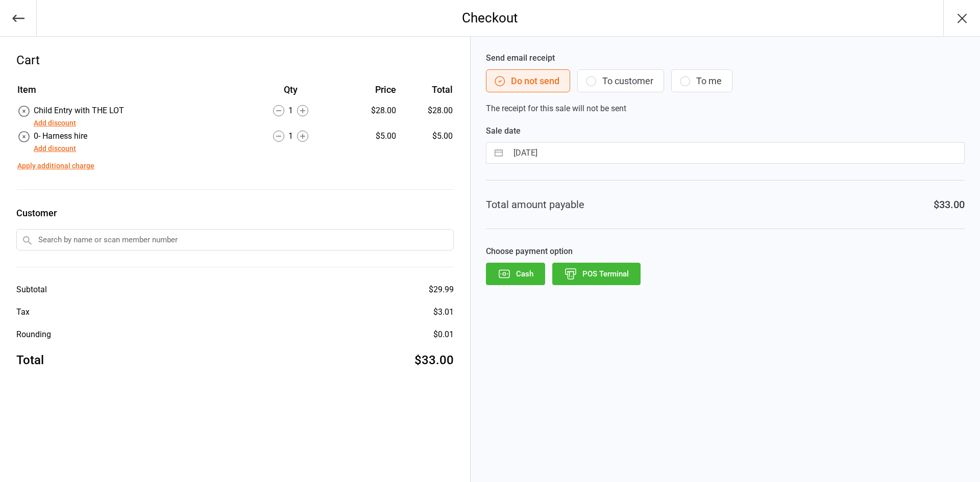 This screenshot has height=482, width=980. Describe the element at coordinates (235, 213) in the screenshot. I see `label: Customer` at that location.